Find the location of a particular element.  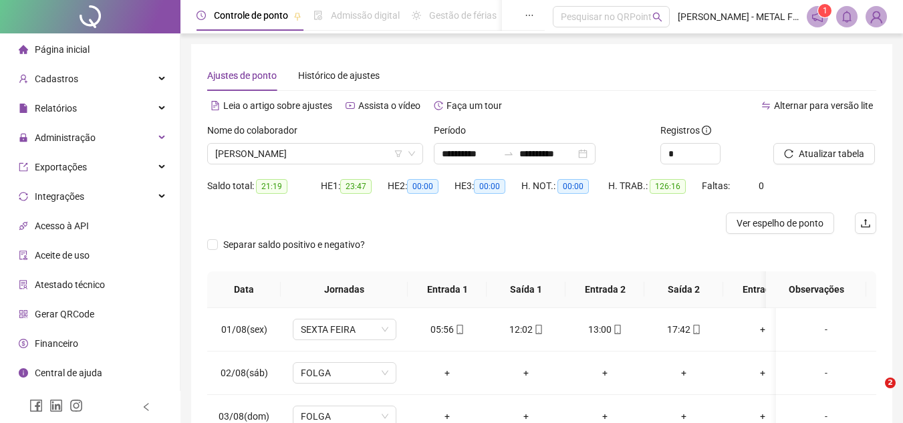

span: 03/08(dom) is located at coordinates (244, 417).